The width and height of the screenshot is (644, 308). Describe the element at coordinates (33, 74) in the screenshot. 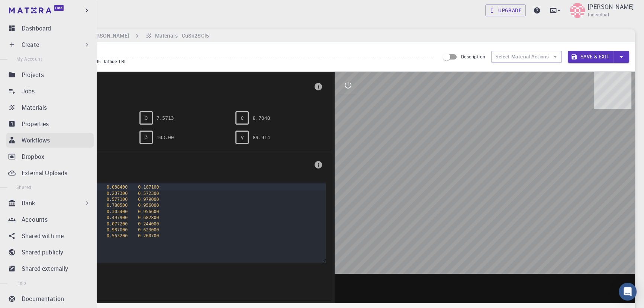

I see `p: Projects` at that location.